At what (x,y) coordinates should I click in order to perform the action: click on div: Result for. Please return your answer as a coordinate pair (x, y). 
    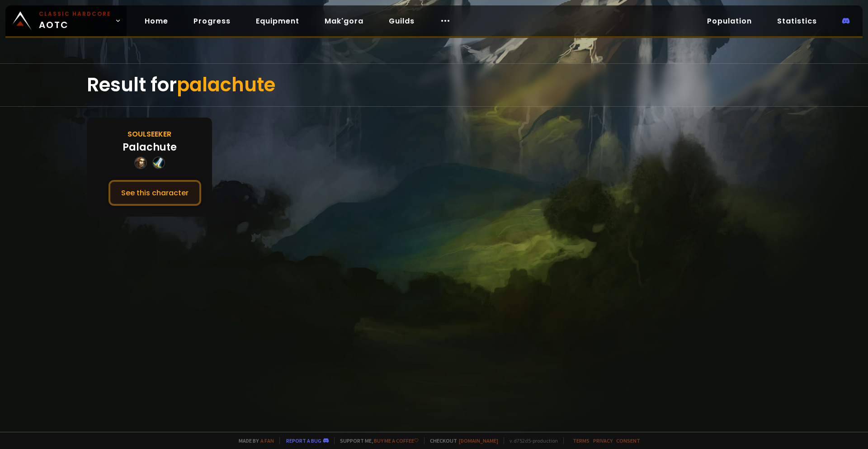
    Looking at the image, I should click on (434, 85).